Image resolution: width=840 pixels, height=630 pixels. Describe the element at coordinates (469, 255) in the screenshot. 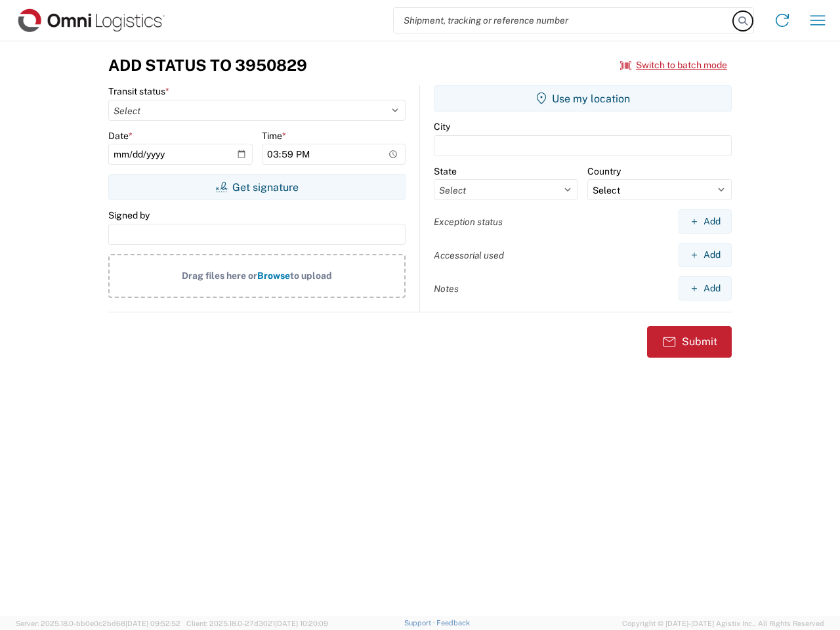

I see `label: Accessorial used` at that location.